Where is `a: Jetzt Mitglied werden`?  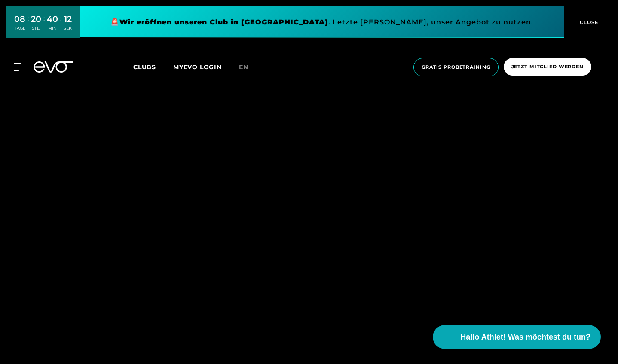 a: Jetzt Mitglied werden is located at coordinates (547, 67).